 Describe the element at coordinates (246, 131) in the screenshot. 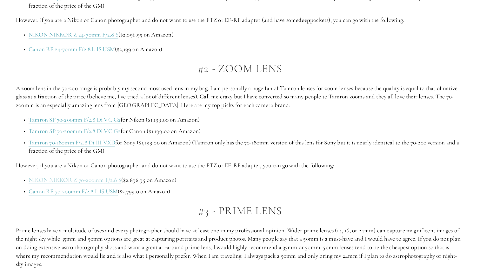

I see `p: for Canon ($1,199.00 on Amazon)` at that location.